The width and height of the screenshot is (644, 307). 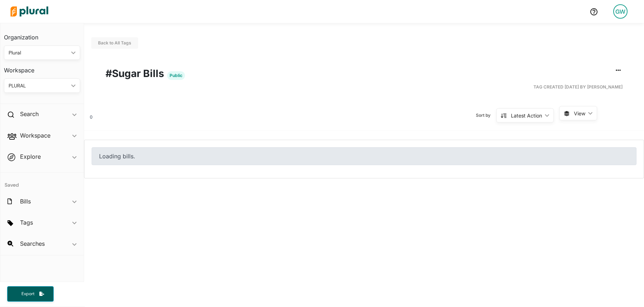 What do you see at coordinates (26, 222) in the screenshot?
I see `h2: Tags` at bounding box center [26, 222].